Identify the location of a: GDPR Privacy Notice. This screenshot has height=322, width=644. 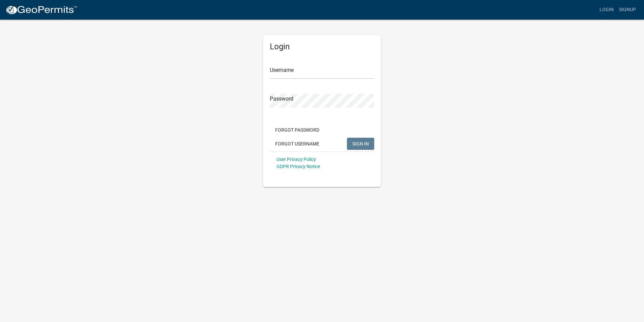
(298, 166).